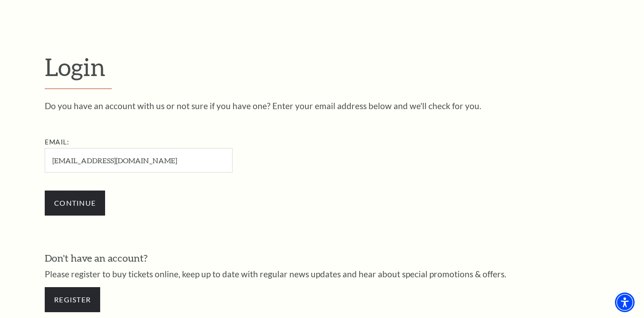 The height and width of the screenshot is (318, 644). Describe the element at coordinates (75, 203) in the screenshot. I see `input: Submit button` at that location.